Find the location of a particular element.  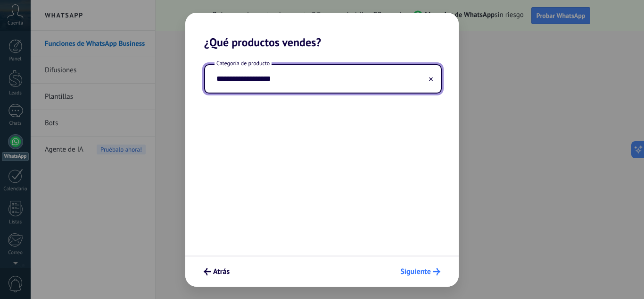

span: Categoría de producto is located at coordinates (243, 63).